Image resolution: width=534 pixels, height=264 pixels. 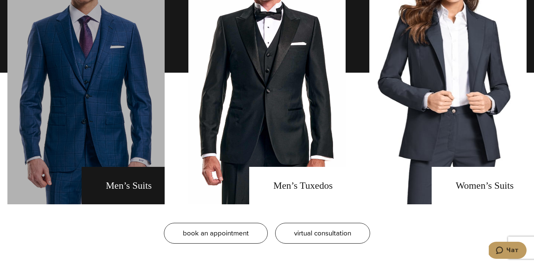 I want to click on span: book an appointment, so click(x=216, y=233).